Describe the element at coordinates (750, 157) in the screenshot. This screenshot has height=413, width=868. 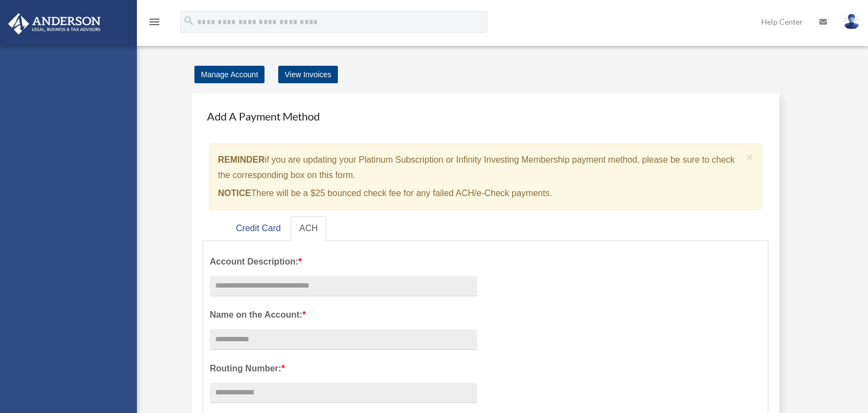
I see `button: Close` at that location.